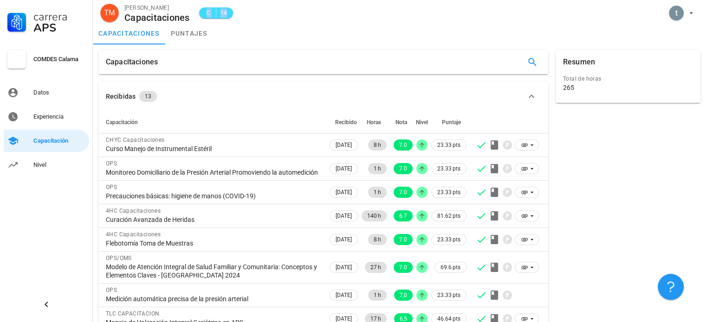  Describe the element at coordinates (59, 93) in the screenshot. I see `div: Datos` at that location.